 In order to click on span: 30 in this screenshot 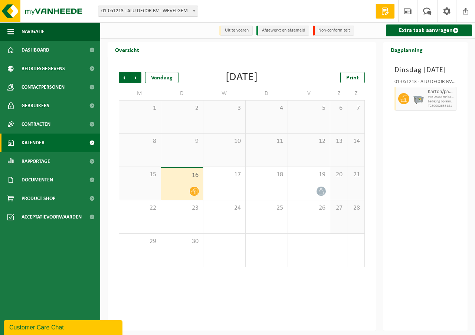, I will do `click(182, 242)`.